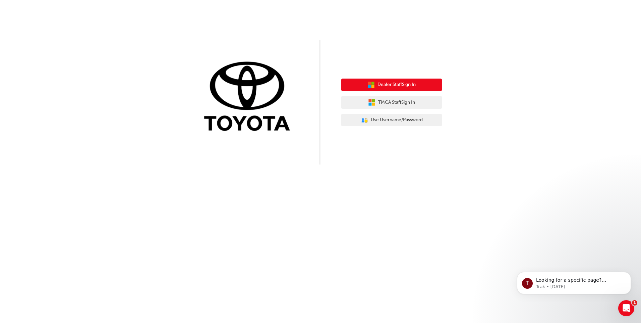 This screenshot has height=323, width=641. What do you see at coordinates (397, 85) in the screenshot?
I see `span: Dealer Staff Sign In` at bounding box center [397, 85].